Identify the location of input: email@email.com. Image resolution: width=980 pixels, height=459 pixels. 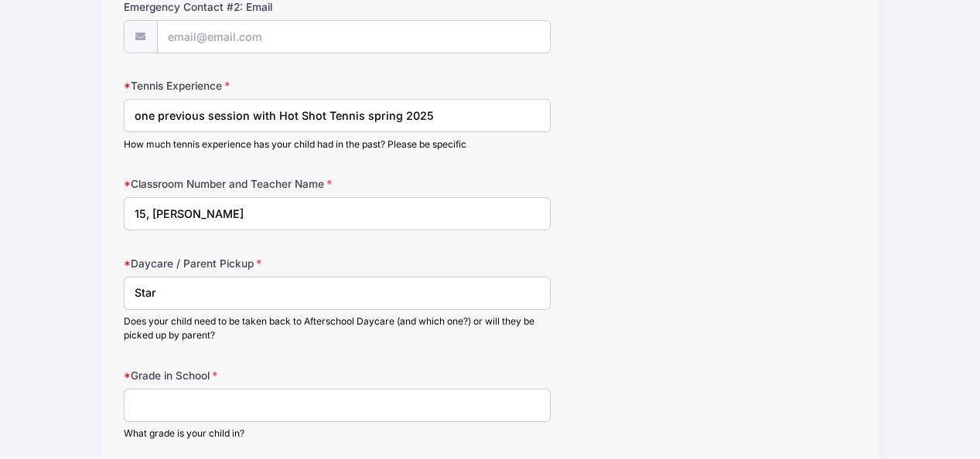
(353, 36).